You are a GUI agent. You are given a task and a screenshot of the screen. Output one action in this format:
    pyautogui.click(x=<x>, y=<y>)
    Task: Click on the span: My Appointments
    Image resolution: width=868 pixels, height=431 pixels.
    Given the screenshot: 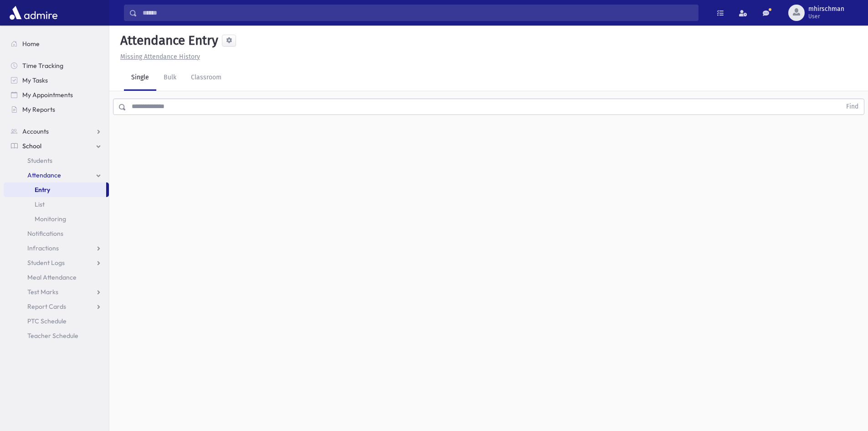 What is the action you would take?
    pyautogui.click(x=47, y=95)
    